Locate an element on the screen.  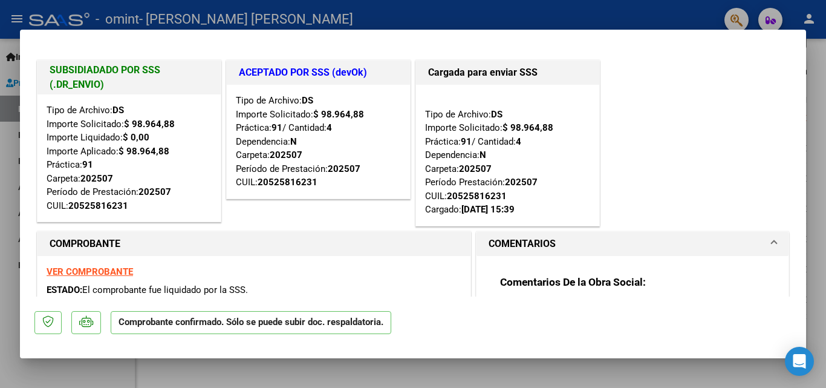
strong: Comentarios De la Obra Social: is located at coordinates (573, 282).